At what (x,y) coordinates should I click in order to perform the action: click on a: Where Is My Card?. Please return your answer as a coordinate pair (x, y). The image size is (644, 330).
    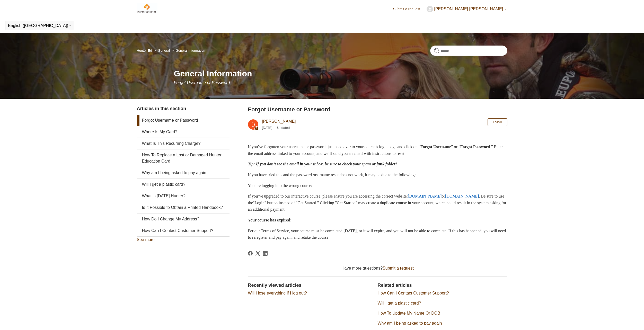
    Looking at the image, I should click on (183, 132).